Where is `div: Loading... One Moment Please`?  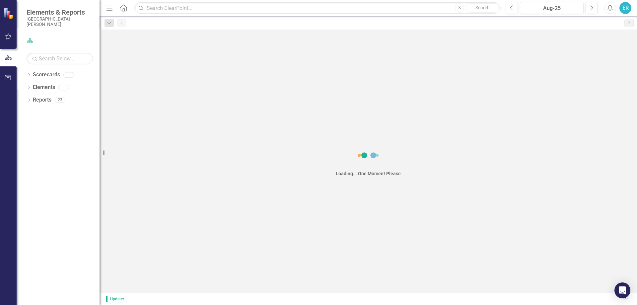 div: Loading... One Moment Please is located at coordinates (369, 174).